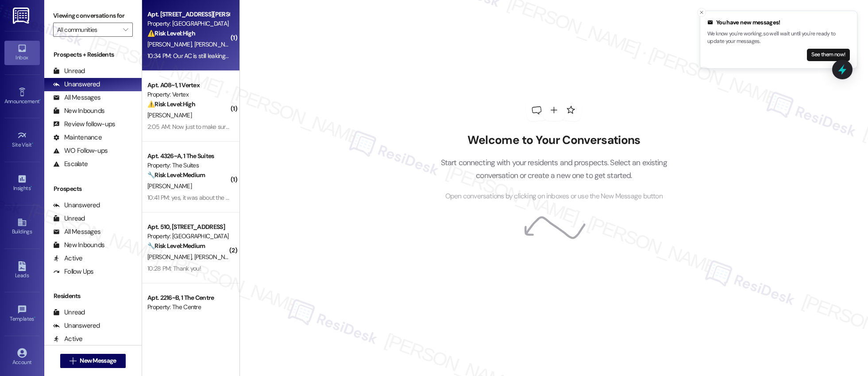  Describe the element at coordinates (93, 15) in the screenshot. I see `label: Viewing conversations for` at that location.